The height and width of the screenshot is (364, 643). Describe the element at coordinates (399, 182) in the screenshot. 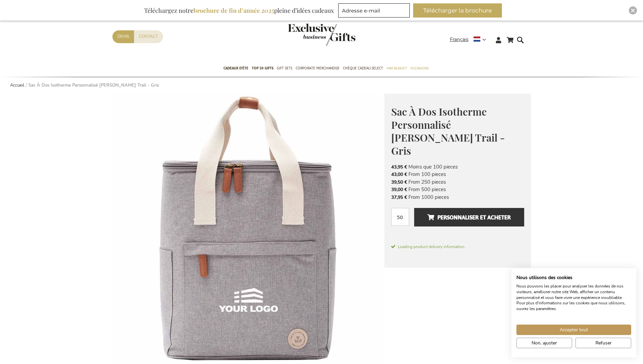

I see `span: 39,50 €` at that location.